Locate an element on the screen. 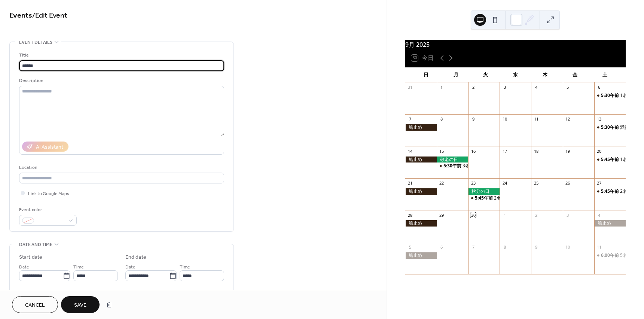 The image size is (644, 319). div: 17 is located at coordinates (504, 151).